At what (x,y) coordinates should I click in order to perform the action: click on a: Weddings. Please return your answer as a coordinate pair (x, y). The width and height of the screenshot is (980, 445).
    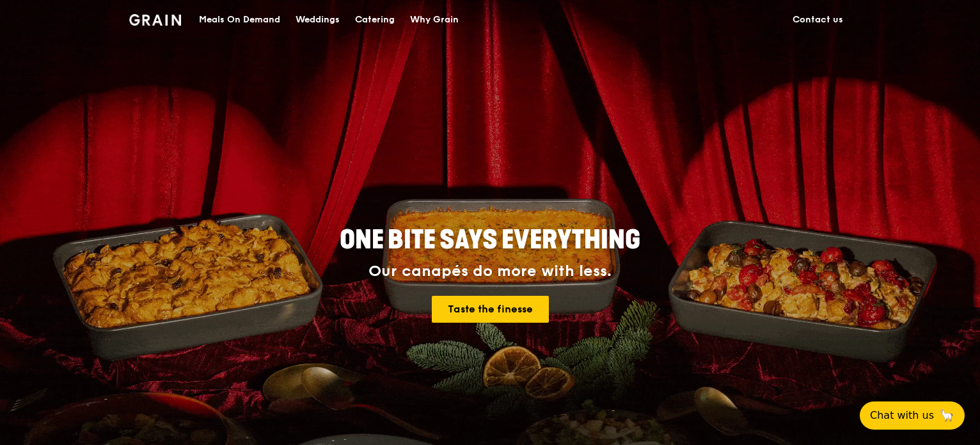
    Looking at the image, I should click on (317, 20).